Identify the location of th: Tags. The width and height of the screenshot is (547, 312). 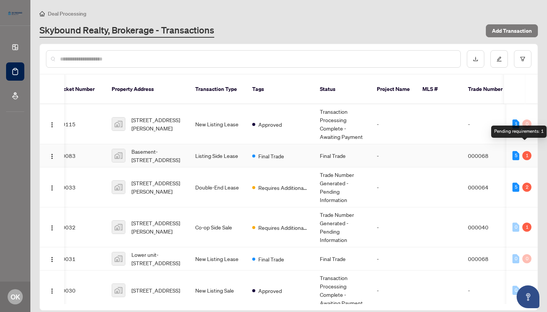
(280, 89).